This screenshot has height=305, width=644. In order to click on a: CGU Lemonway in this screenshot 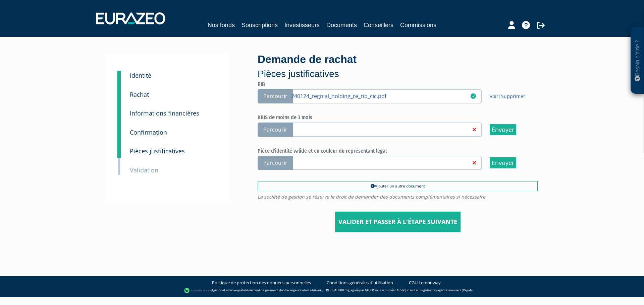, I will do `click(424, 282)`.